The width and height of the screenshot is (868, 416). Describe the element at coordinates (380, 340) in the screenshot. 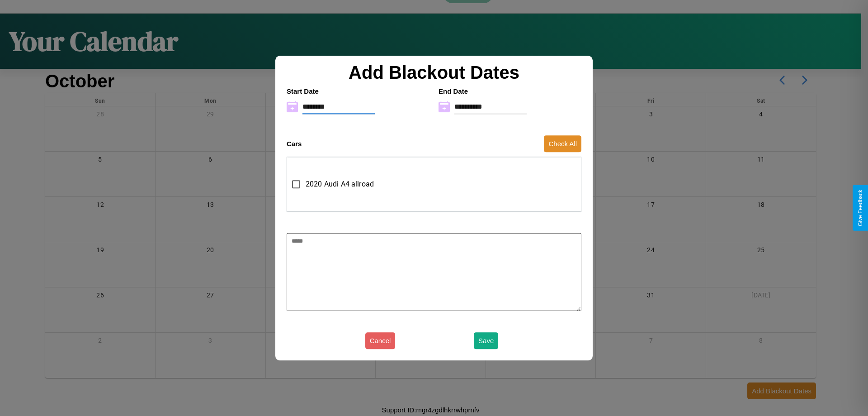

I see `button: Cancel` at that location.